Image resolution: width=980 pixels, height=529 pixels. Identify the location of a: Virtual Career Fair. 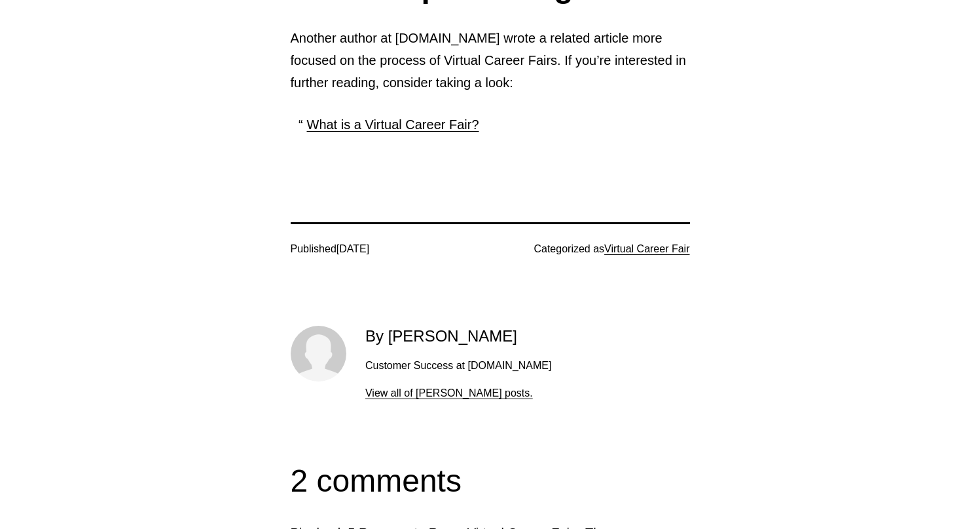
(647, 249).